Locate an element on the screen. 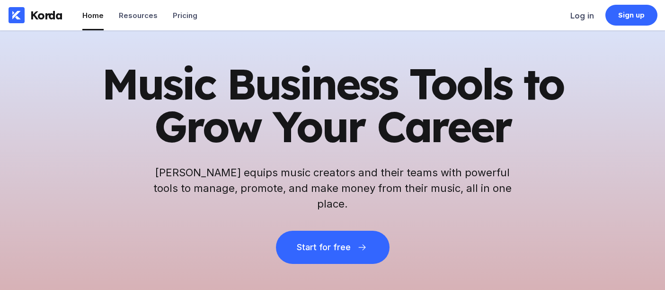  div: Korda is located at coordinates (46, 15).